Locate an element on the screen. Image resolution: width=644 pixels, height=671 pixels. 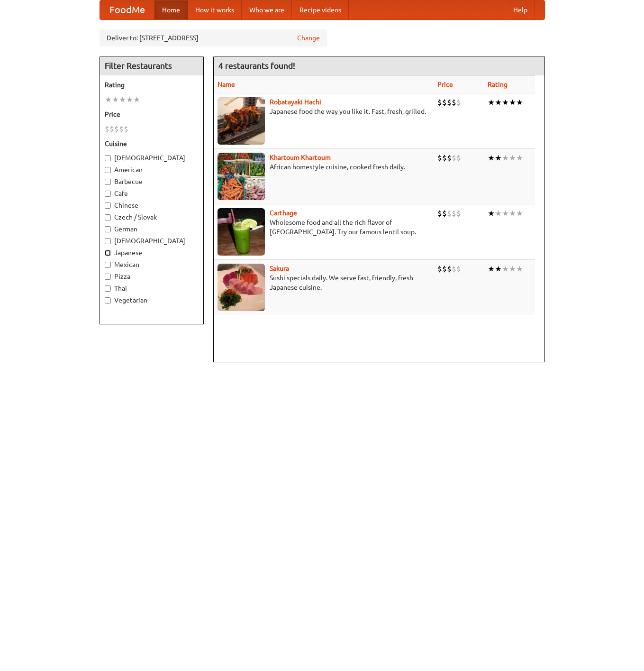
p: African homestyle cuisine, cooked fresh daily. is located at coordinates (324, 167).